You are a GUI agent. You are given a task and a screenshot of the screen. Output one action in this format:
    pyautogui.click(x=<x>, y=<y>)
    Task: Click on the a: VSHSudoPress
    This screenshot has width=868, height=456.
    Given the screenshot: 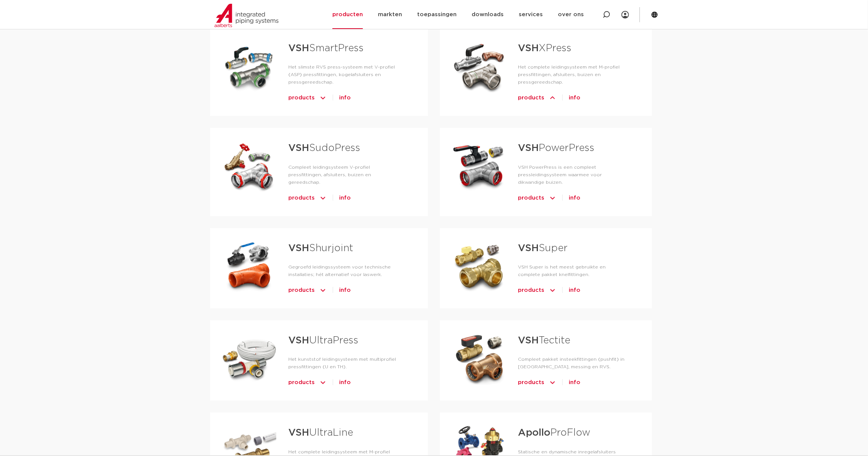 What is the action you would take?
    pyautogui.click(x=324, y=148)
    